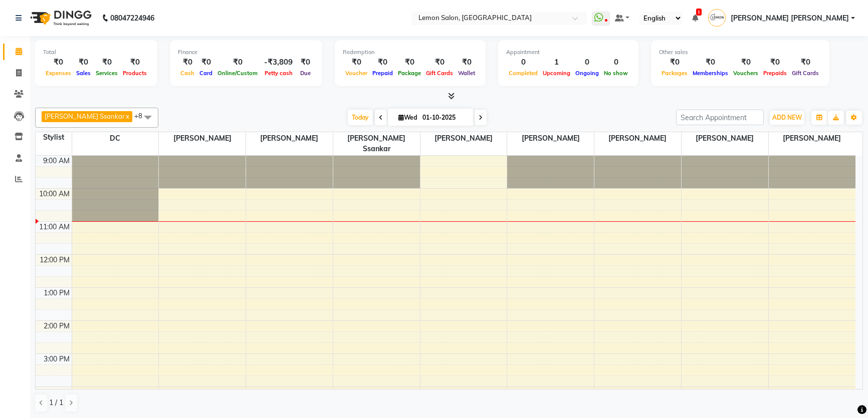 The height and width of the screenshot is (418, 868). I want to click on span: Expenses, so click(58, 73).